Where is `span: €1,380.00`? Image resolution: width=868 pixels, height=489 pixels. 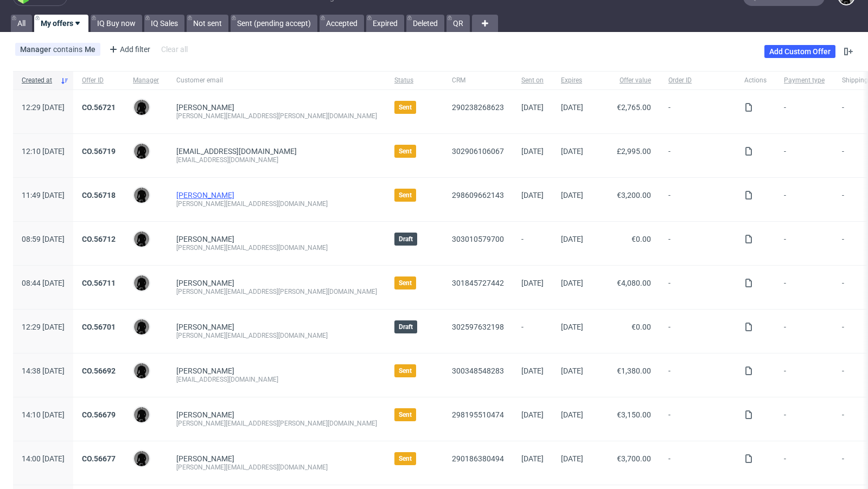 span: €1,380.00 is located at coordinates (633, 371).